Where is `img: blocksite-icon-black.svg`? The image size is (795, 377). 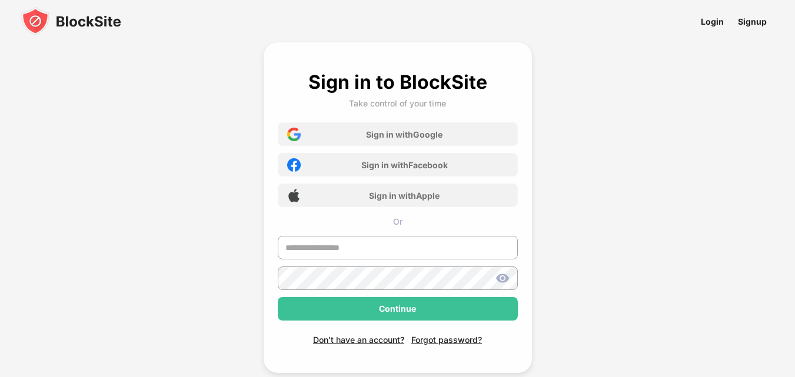
img: blocksite-icon-black.svg is located at coordinates (71, 21).